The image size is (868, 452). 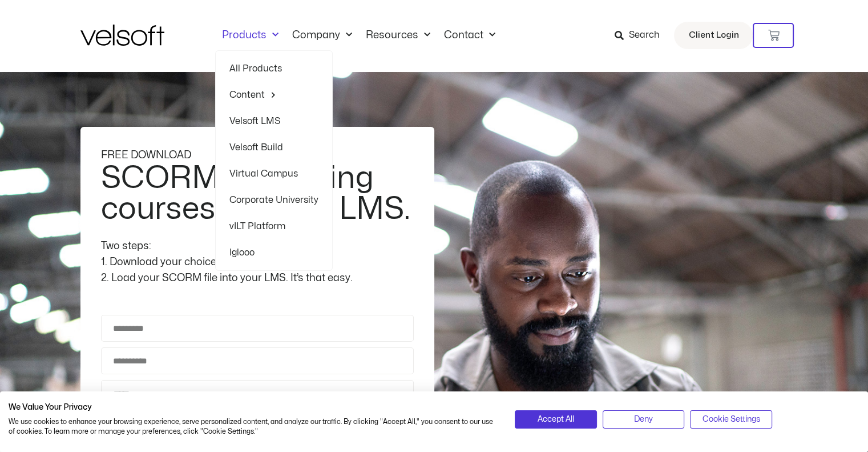 What do you see at coordinates (397, 35) in the screenshot?
I see `a: ResourcesMenu Toggle` at bounding box center [397, 35].